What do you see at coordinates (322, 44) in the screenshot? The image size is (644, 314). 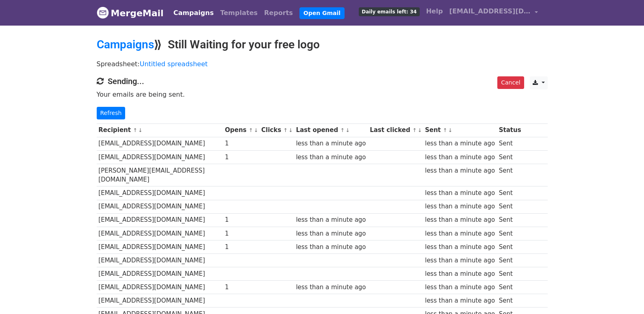 I see `h2: ⟫ Still Waiting for your free logo` at bounding box center [322, 44].